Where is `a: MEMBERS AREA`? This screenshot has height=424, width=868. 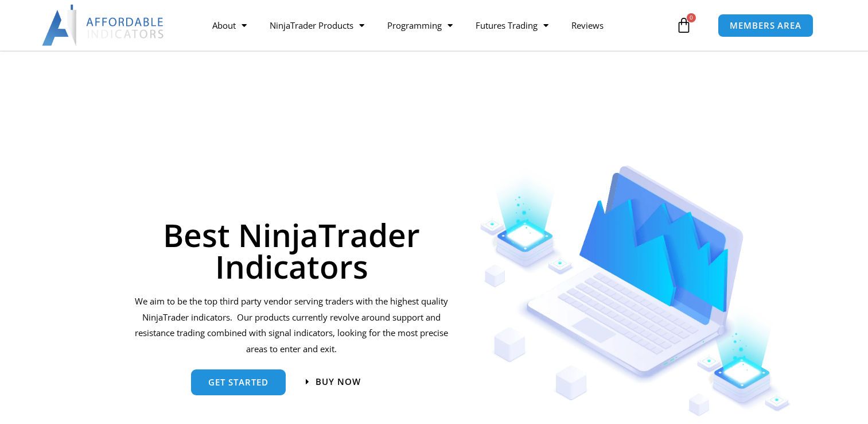
a: MEMBERS AREA is located at coordinates (765, 25).